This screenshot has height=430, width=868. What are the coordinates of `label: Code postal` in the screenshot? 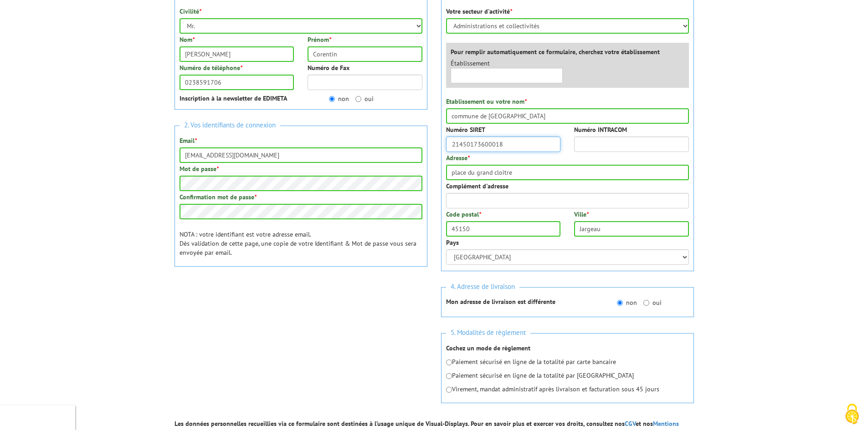 It's located at (464, 214).